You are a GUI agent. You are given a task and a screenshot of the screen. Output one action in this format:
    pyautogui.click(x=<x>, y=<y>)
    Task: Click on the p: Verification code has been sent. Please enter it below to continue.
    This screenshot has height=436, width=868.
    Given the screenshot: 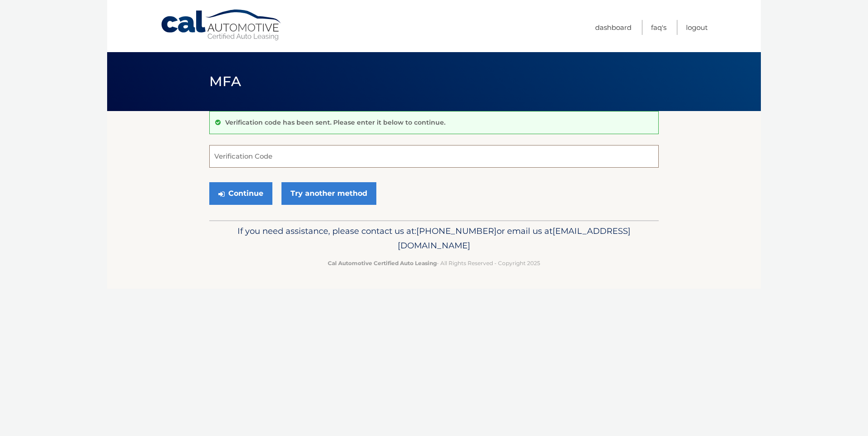 What is the action you would take?
    pyautogui.click(x=335, y=123)
    